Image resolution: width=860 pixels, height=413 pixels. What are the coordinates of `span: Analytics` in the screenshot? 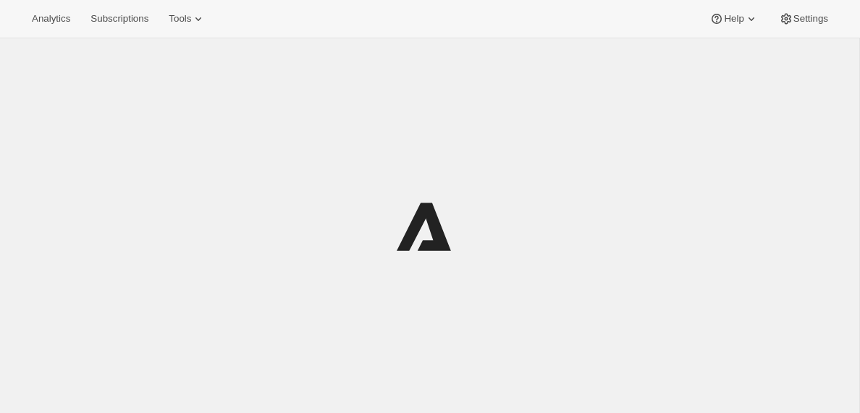 It's located at (51, 19).